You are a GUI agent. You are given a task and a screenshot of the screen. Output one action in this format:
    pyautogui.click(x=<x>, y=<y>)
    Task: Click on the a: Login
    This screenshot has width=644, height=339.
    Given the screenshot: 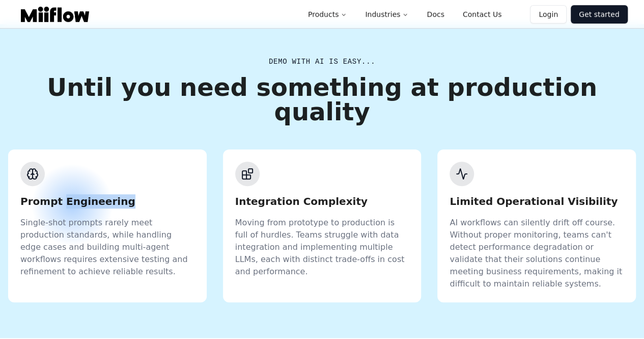 What is the action you would take?
    pyautogui.click(x=549, y=14)
    